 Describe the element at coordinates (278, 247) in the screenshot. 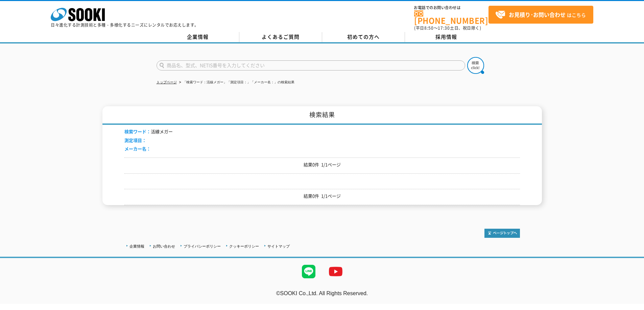

I see `a: サイトマップ` at that location.